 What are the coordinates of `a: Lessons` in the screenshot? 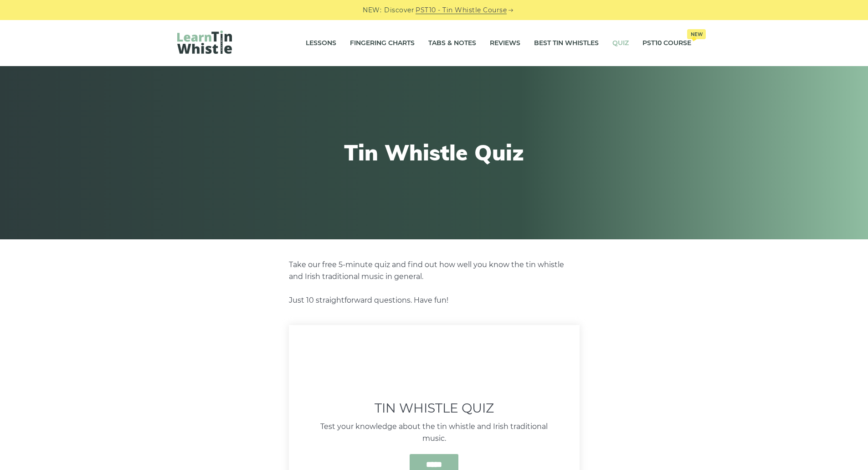 It's located at (321, 43).